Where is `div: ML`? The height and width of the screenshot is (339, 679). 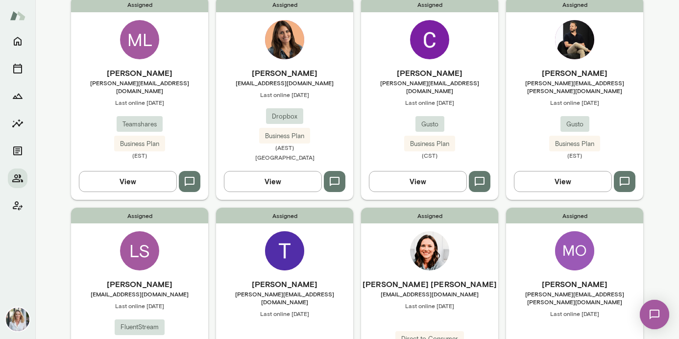
div: ML is located at coordinates (140, 40).